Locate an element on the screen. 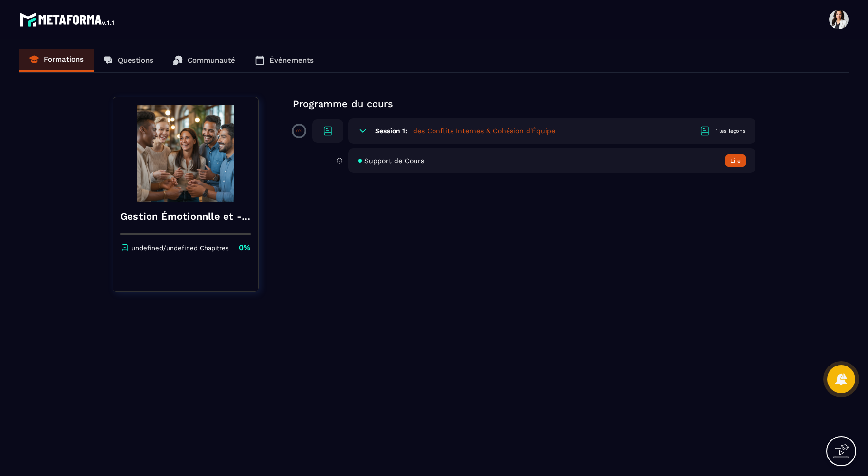  div: 1 les leçons is located at coordinates (730, 131).